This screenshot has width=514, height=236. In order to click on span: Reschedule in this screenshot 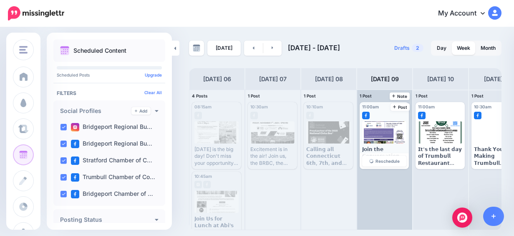, I will do `click(388, 161)`.